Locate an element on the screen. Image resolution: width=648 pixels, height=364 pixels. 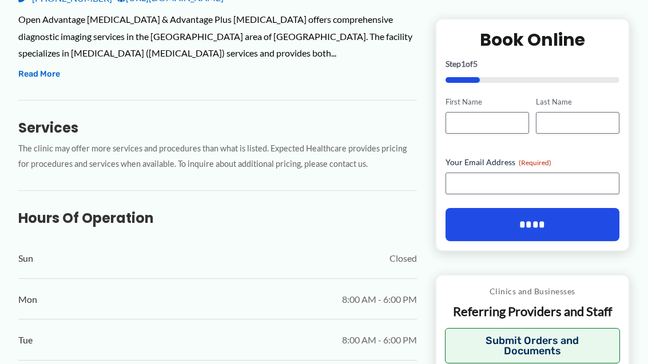
p: Step of is located at coordinates (532, 64).